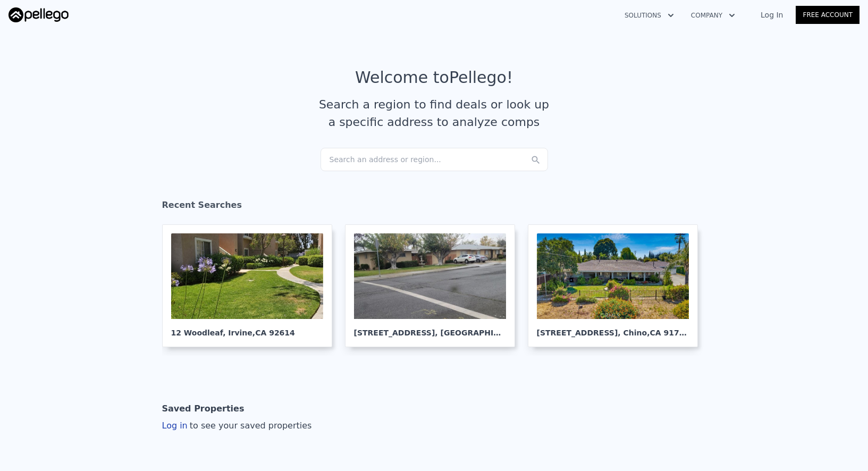 This screenshot has width=868, height=471. Describe the element at coordinates (247, 329) in the screenshot. I see `div: 12 Woodleaf , Irvine` at that location.